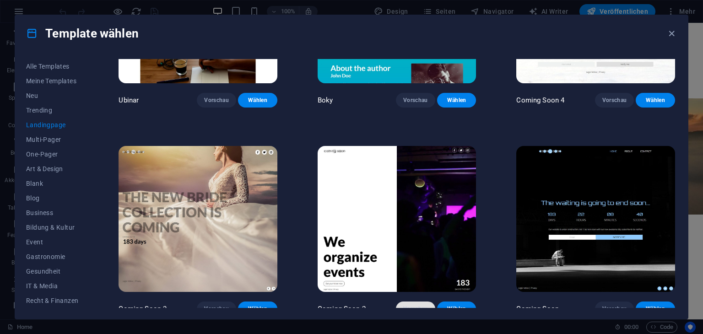  What do you see at coordinates (52, 198) in the screenshot?
I see `span: Blog` at bounding box center [52, 198].